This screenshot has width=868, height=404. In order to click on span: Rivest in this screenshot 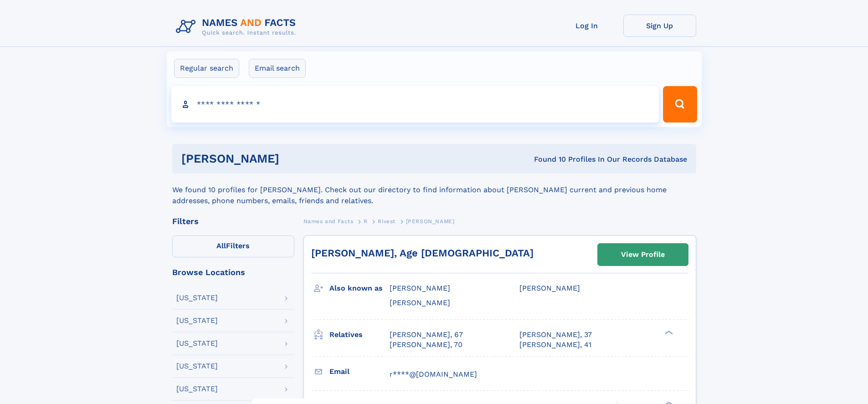, I will do `click(386, 221)`.